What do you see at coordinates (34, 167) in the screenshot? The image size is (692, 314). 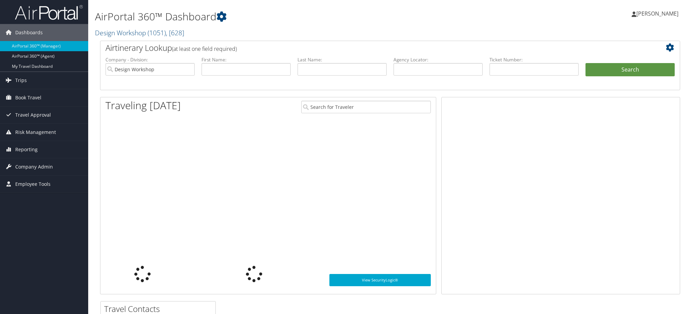 I see `span: Company Admin` at bounding box center [34, 167].